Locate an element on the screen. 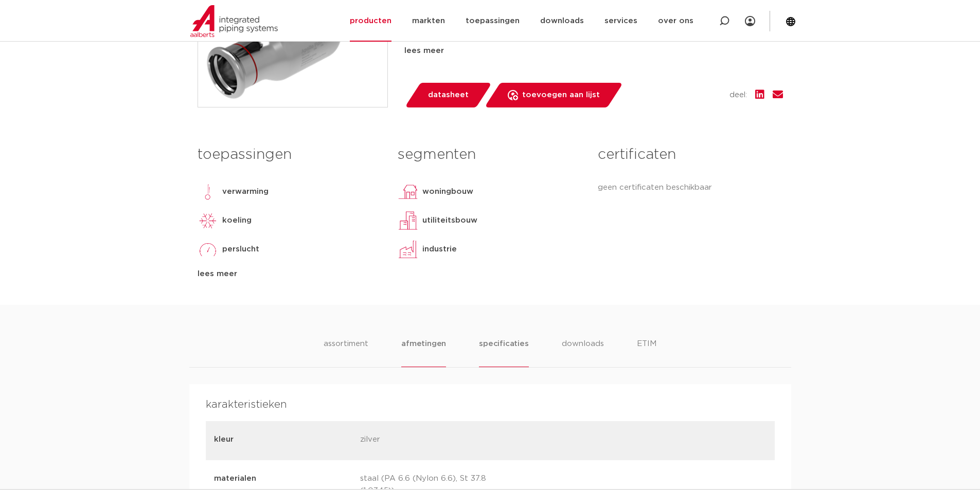  p: industrie is located at coordinates (440, 249).